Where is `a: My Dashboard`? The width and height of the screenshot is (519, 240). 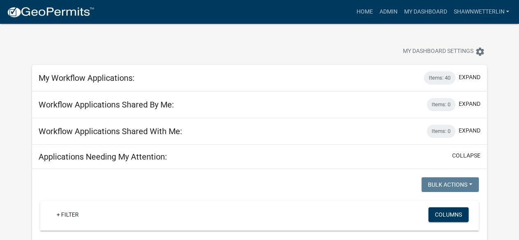 a: My Dashboard is located at coordinates (425, 12).